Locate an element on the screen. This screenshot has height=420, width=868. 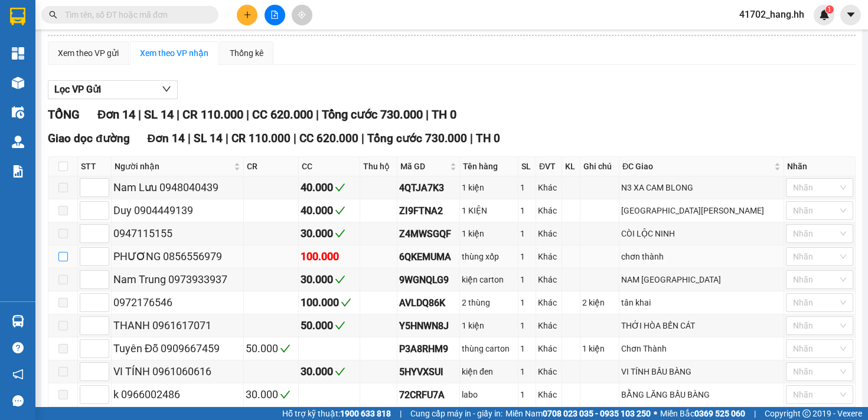
th: Tên hàng is located at coordinates (489, 166).